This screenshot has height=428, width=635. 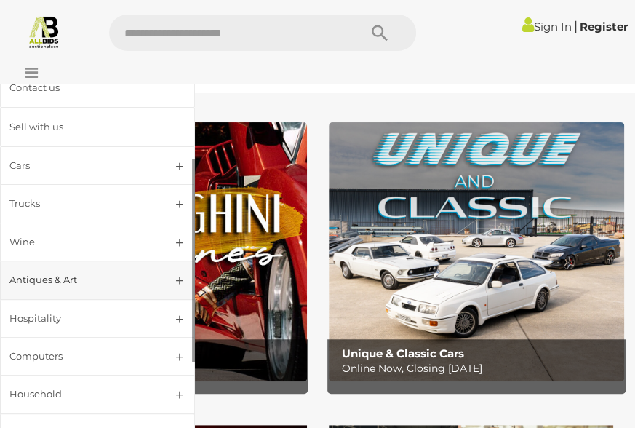 I want to click on div: Computers, so click(x=80, y=356).